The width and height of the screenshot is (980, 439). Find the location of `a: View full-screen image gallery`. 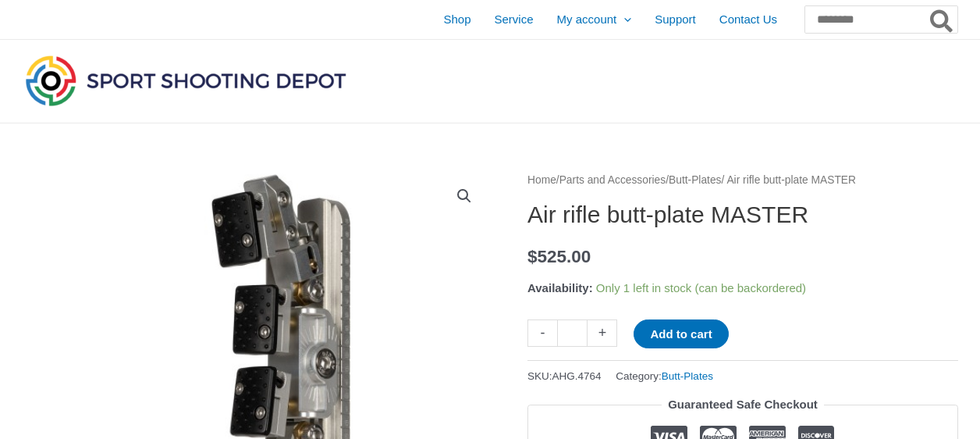

a: View full-screen image gallery is located at coordinates (464, 196).